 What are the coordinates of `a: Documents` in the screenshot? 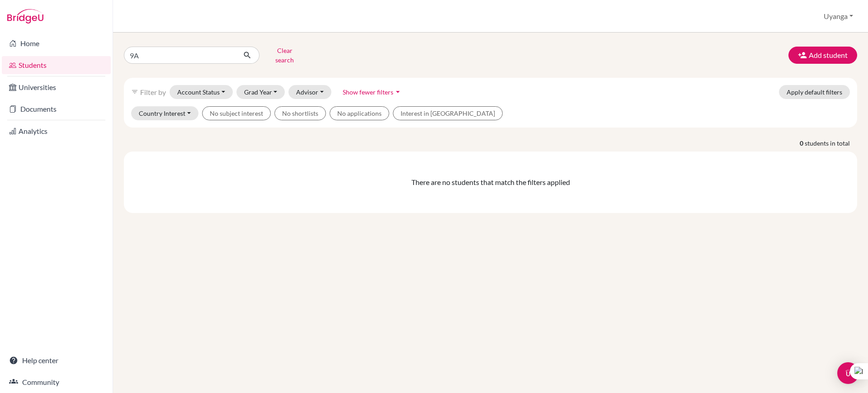 It's located at (56, 109).